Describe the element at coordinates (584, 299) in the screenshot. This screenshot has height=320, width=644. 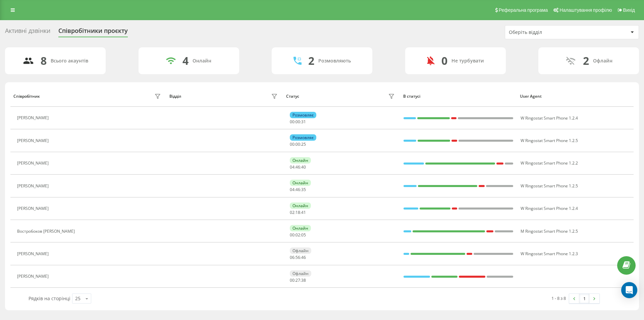
I see `a: 1` at that location.